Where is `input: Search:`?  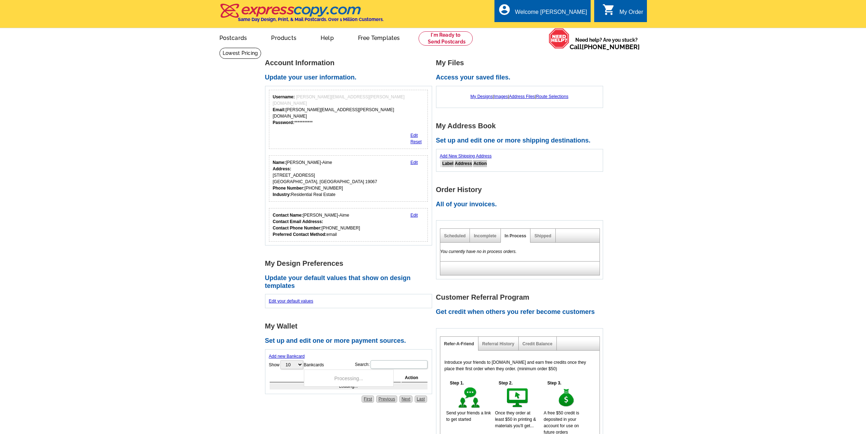
input: Search: is located at coordinates (399, 365).